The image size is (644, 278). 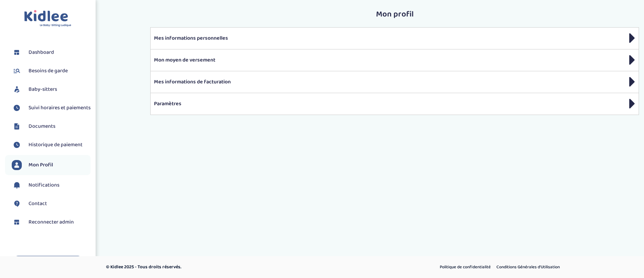 What do you see at coordinates (55, 145) in the screenshot?
I see `span: Historique de paiement` at bounding box center [55, 145].